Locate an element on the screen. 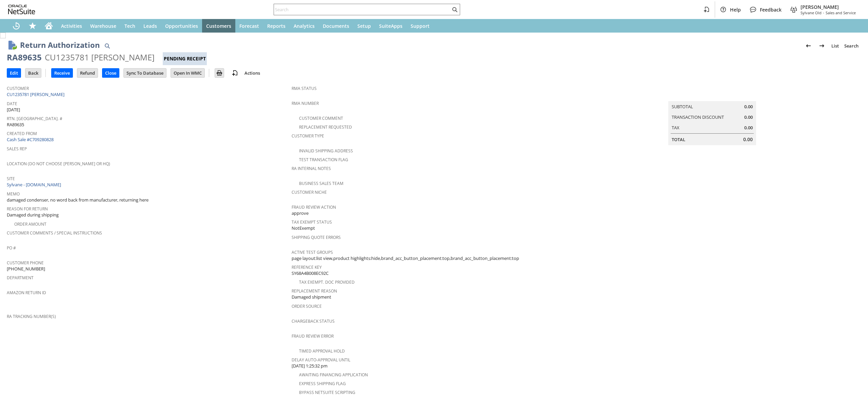  a: Customer Comment is located at coordinates (321, 118).